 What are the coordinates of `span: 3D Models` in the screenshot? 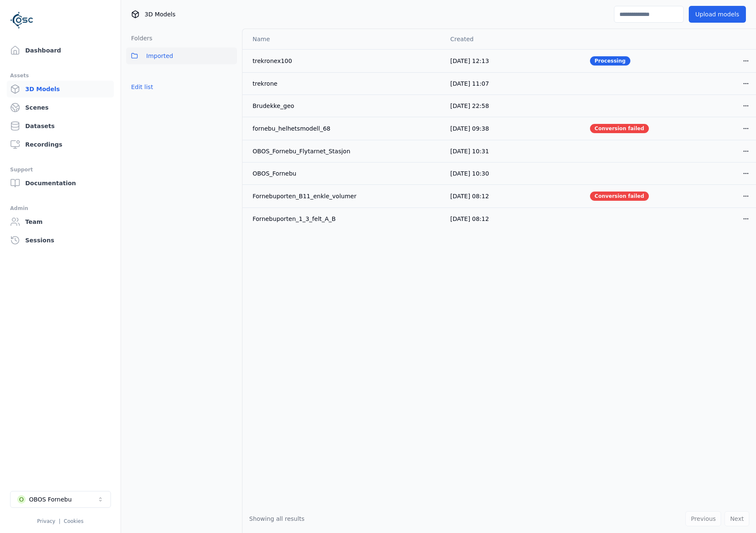 It's located at (159, 14).